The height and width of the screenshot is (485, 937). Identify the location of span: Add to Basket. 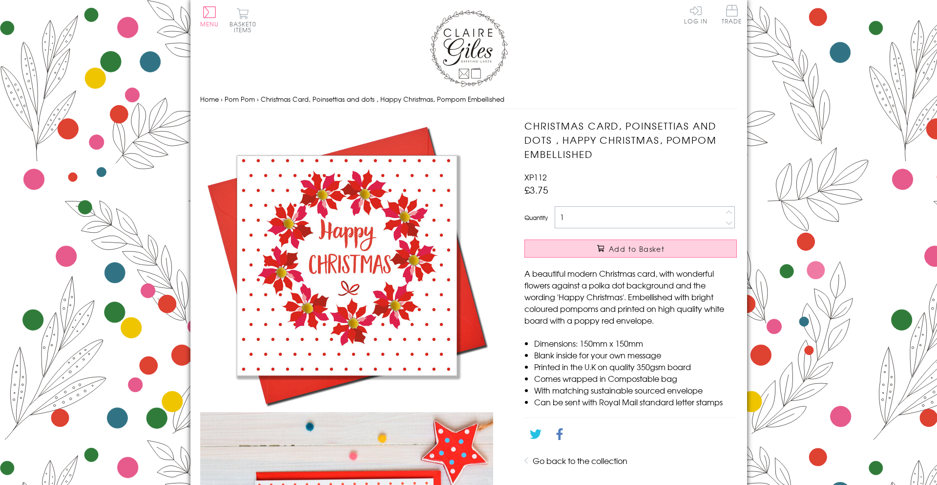
(637, 249).